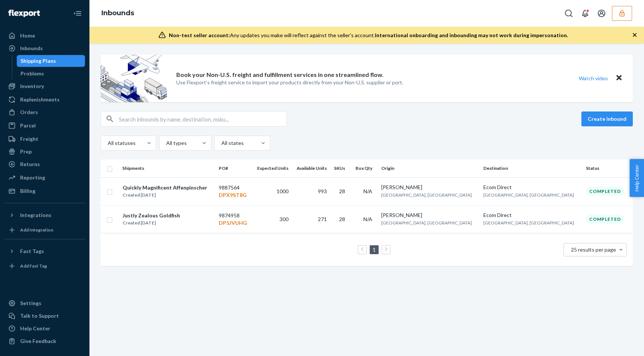  I want to click on div: Orders, so click(29, 113).